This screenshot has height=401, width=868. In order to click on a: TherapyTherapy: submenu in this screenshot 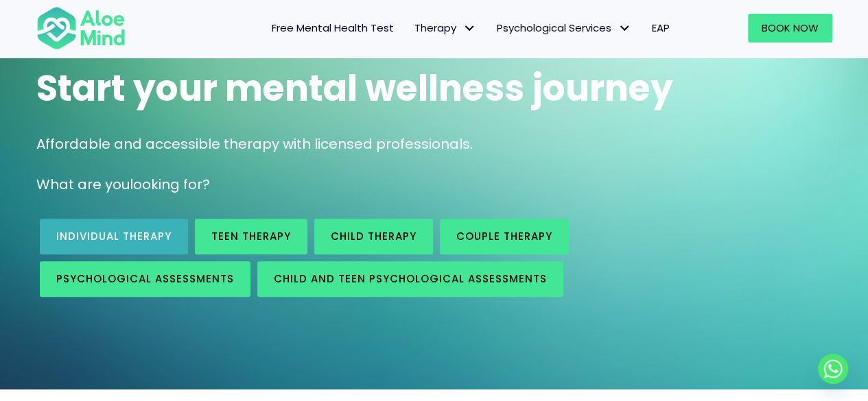, I will do `click(446, 28)`.